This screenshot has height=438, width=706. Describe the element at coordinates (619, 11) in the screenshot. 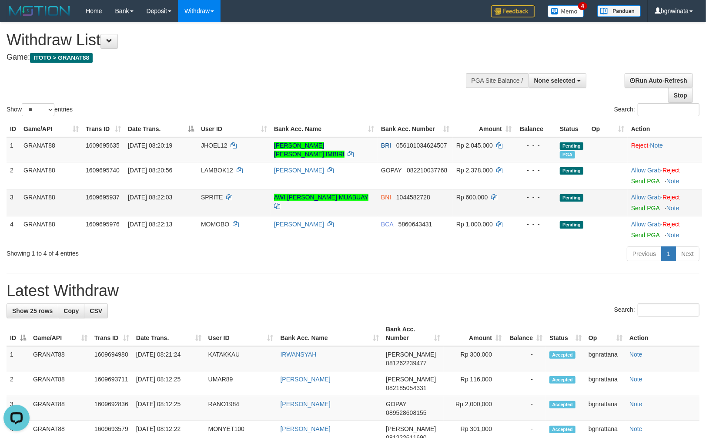

I see `img: panduan.png` at that location.